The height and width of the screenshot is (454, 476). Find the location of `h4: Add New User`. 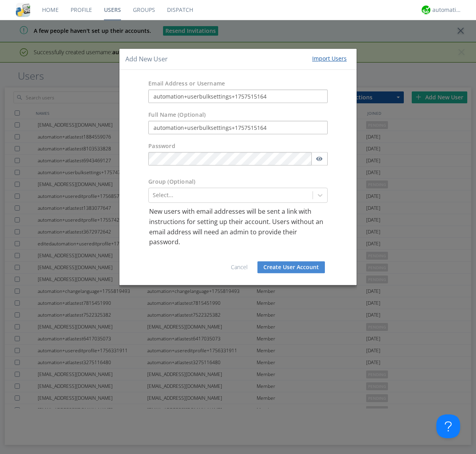

h4: Add New User is located at coordinates (146, 59).